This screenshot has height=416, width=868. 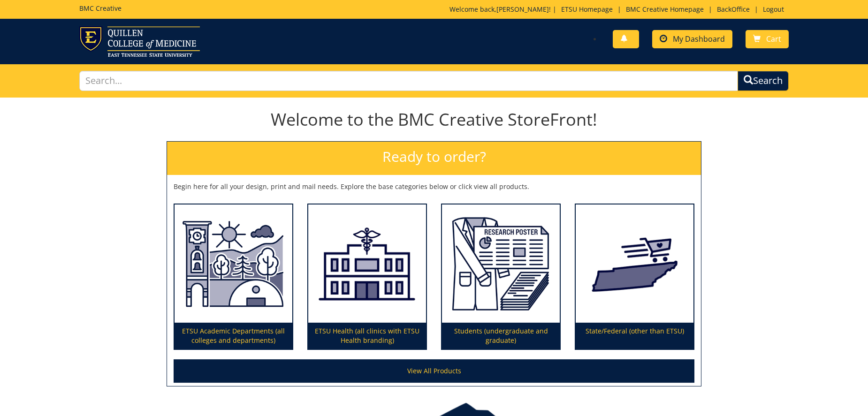 What do you see at coordinates (501, 336) in the screenshot?
I see `p: Students (undergraduate and graduate)` at bounding box center [501, 336].